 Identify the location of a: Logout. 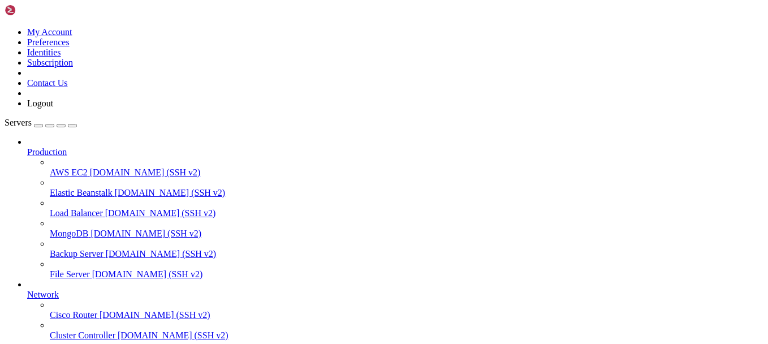
(40, 103).